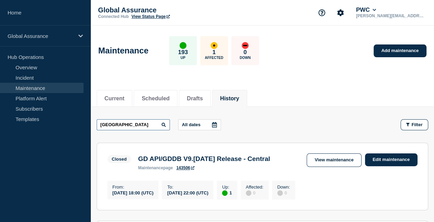  What do you see at coordinates (417, 125) in the screenshot?
I see `span: Filter` at bounding box center [417, 125].